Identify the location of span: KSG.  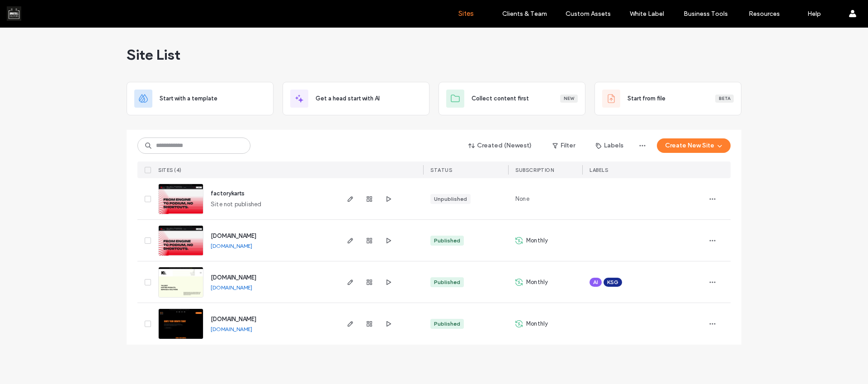
(612, 282).